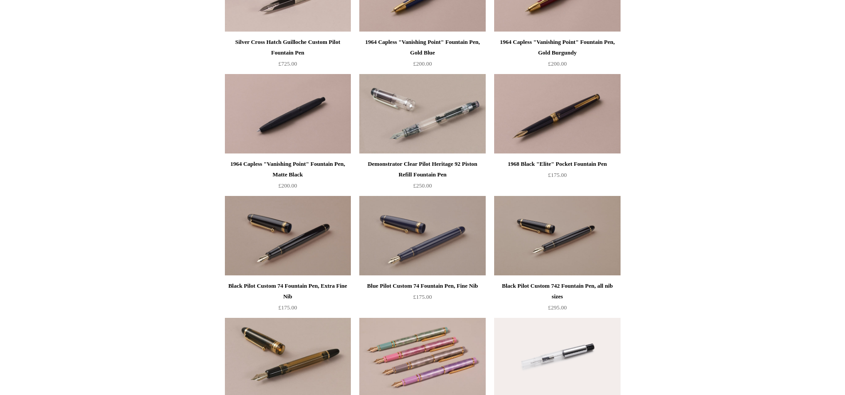 This screenshot has height=395, width=845. What do you see at coordinates (422, 286) in the screenshot?
I see `div: Blue Pilot Custom 74 Fountain Pen, Fine Nib` at bounding box center [422, 286].